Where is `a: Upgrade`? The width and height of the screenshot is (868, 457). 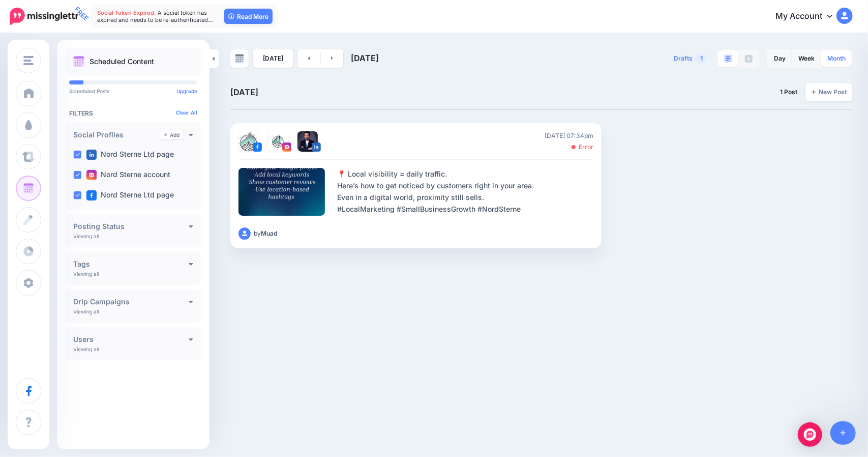 a: Upgrade is located at coordinates (187, 91).